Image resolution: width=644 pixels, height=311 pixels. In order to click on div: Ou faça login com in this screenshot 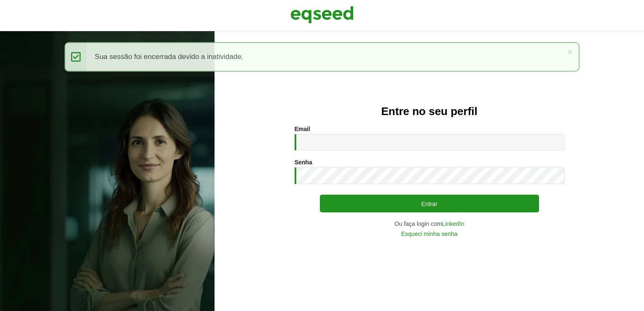, I will do `click(430, 224)`.